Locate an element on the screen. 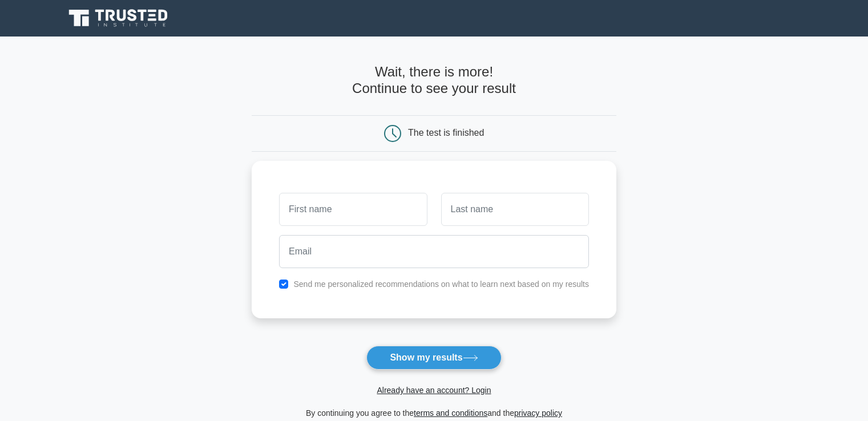 This screenshot has height=421, width=868. a: privacy policy is located at coordinates (538, 414).